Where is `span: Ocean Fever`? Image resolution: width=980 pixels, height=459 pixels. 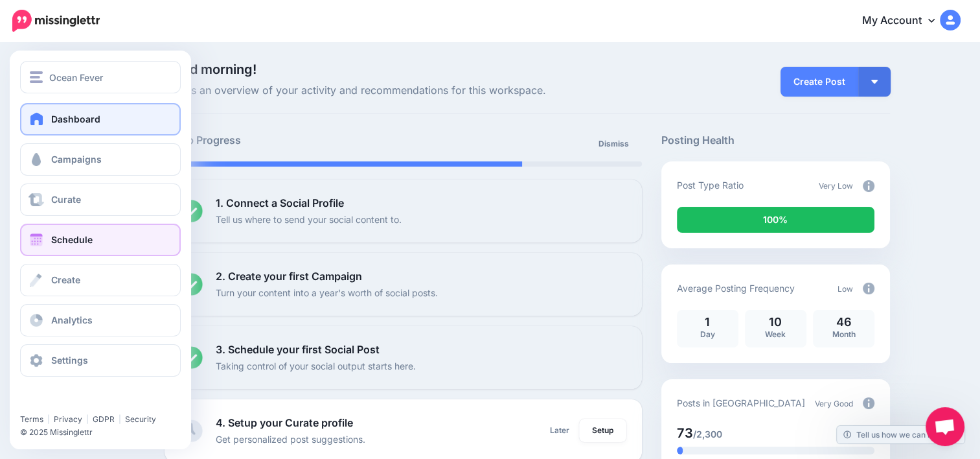
span: Ocean Fever is located at coordinates (76, 77).